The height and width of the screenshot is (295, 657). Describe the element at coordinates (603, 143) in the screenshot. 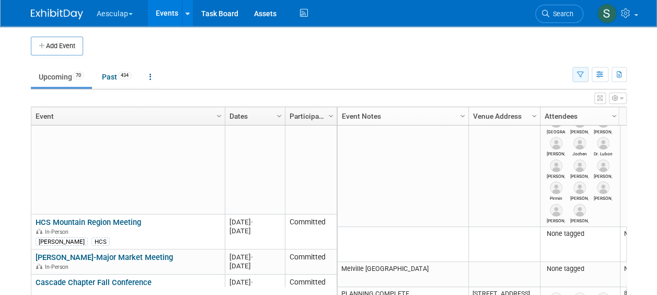

I see `img: Dr. Lubomir Klepac` at that location.